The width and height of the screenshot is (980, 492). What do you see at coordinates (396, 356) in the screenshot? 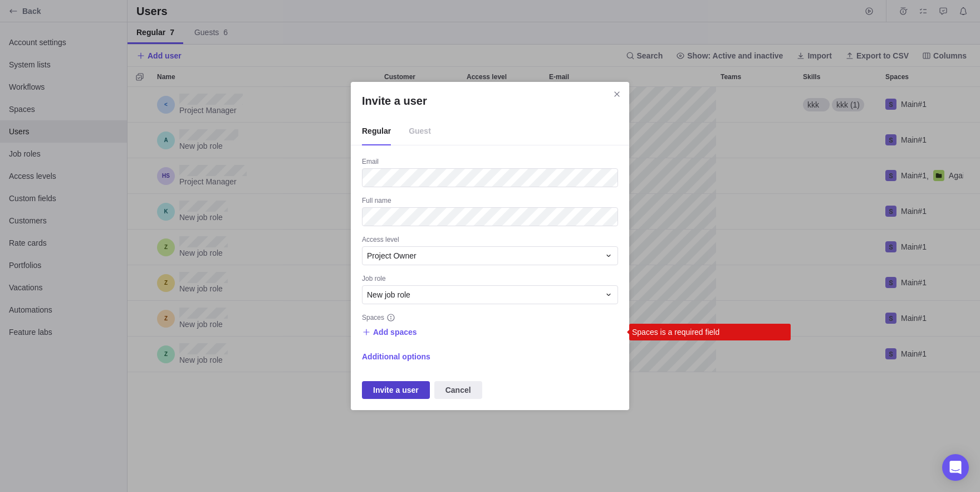
I see `span: Additional options` at bounding box center [396, 356].